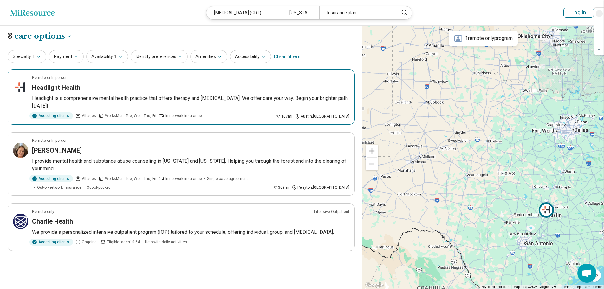 The width and height of the screenshot is (604, 289). I want to click on span: Map data ©2025 Google, INEGI, so click(536, 286).